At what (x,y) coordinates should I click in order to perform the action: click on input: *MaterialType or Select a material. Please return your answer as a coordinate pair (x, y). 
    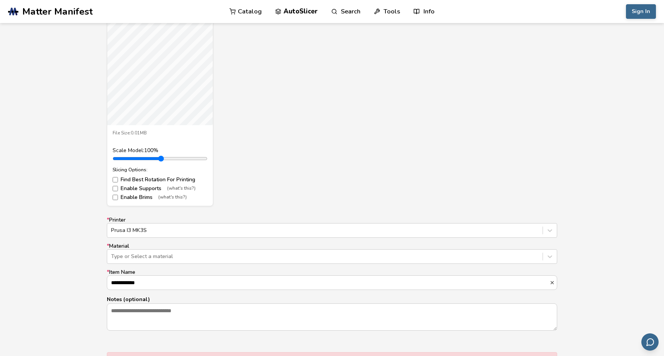
    Looking at the image, I should click on (112, 257).